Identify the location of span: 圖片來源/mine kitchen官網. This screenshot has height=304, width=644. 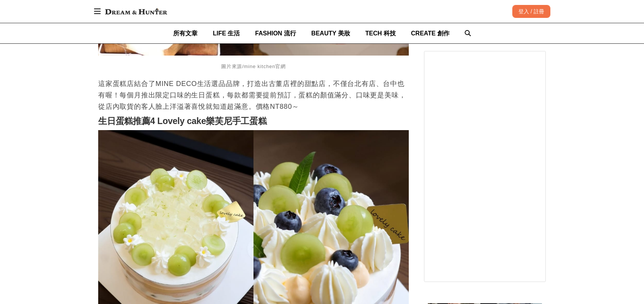
(254, 66).